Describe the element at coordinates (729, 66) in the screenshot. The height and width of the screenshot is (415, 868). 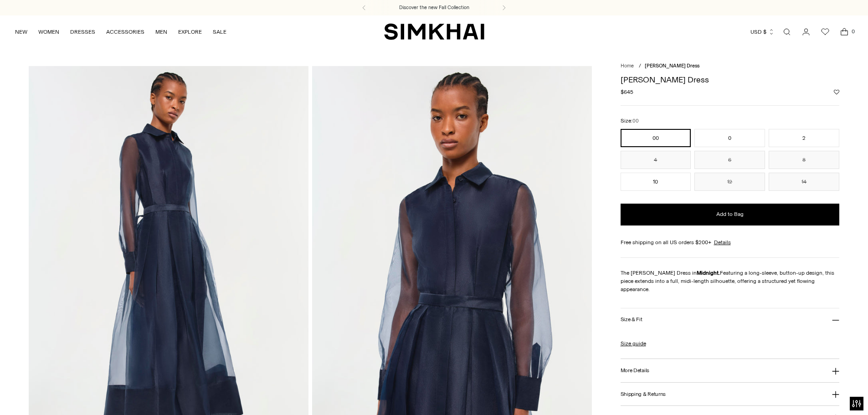
I see `nav: breadcrumbs` at that location.